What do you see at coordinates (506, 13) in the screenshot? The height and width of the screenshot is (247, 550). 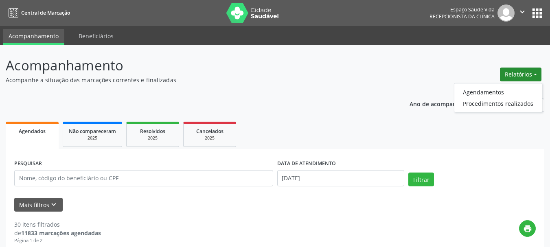 I see `img: img` at bounding box center [506, 13].